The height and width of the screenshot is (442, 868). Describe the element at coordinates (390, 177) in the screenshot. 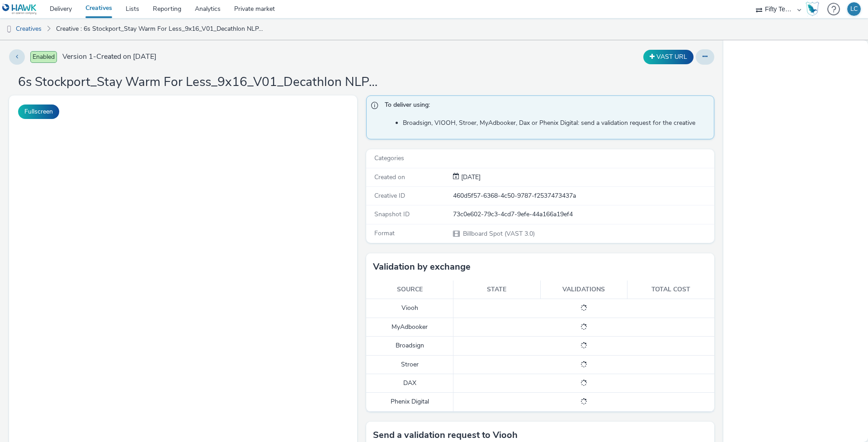

I see `span: Created on` at that location.